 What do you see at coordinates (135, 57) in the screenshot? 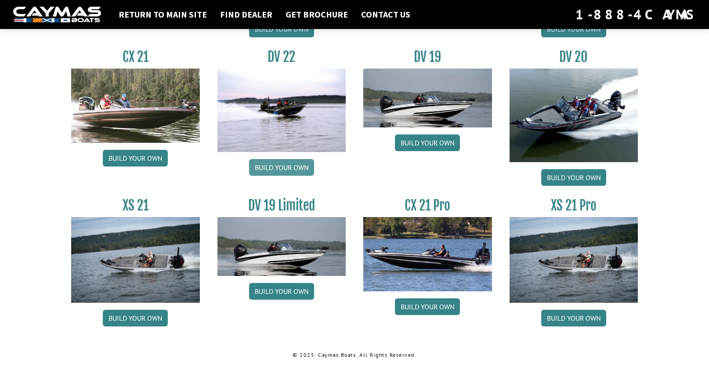
I see `h3: CX 21` at bounding box center [135, 57].